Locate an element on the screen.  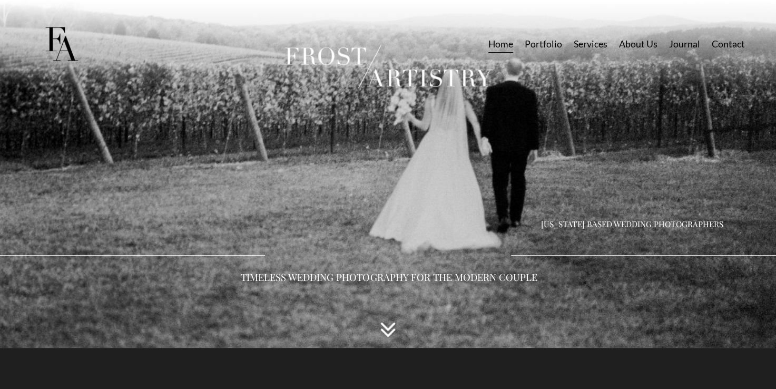
h3: TIMELESS WEDDING PHOTOGRAPHY FOR THE MODERN COUPLE is located at coordinates (389, 277).